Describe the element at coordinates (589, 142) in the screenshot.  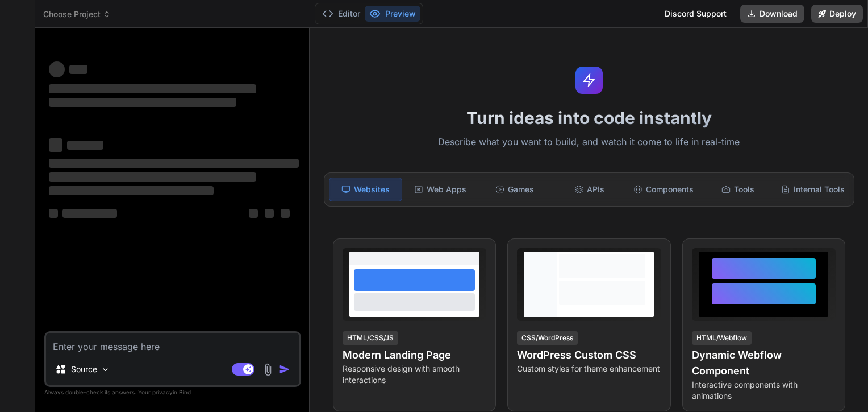
I see `p: Describe what you want to build, and watch it come to life in real-time` at that location.